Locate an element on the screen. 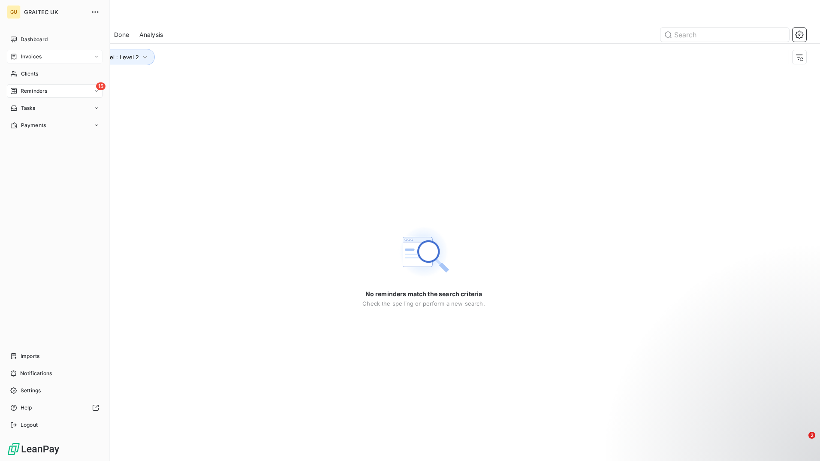  span: Clients is located at coordinates (30, 74).